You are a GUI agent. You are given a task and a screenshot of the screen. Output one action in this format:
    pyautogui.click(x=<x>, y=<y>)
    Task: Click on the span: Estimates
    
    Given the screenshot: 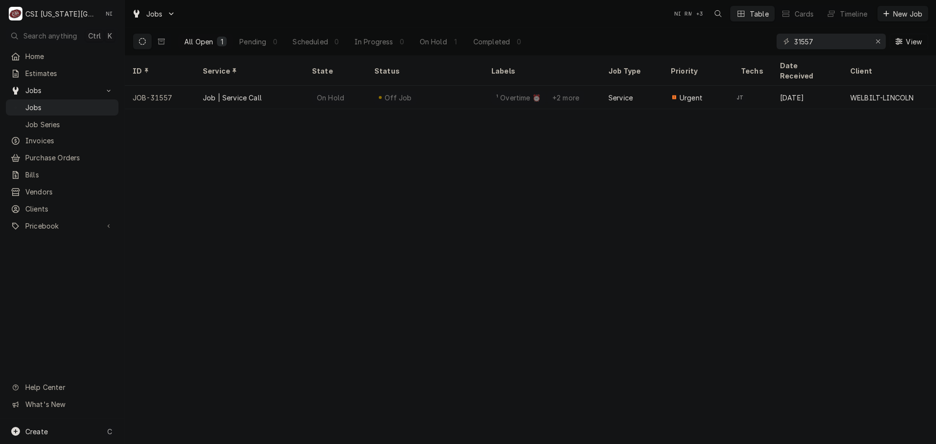 What is the action you would take?
    pyautogui.click(x=69, y=73)
    